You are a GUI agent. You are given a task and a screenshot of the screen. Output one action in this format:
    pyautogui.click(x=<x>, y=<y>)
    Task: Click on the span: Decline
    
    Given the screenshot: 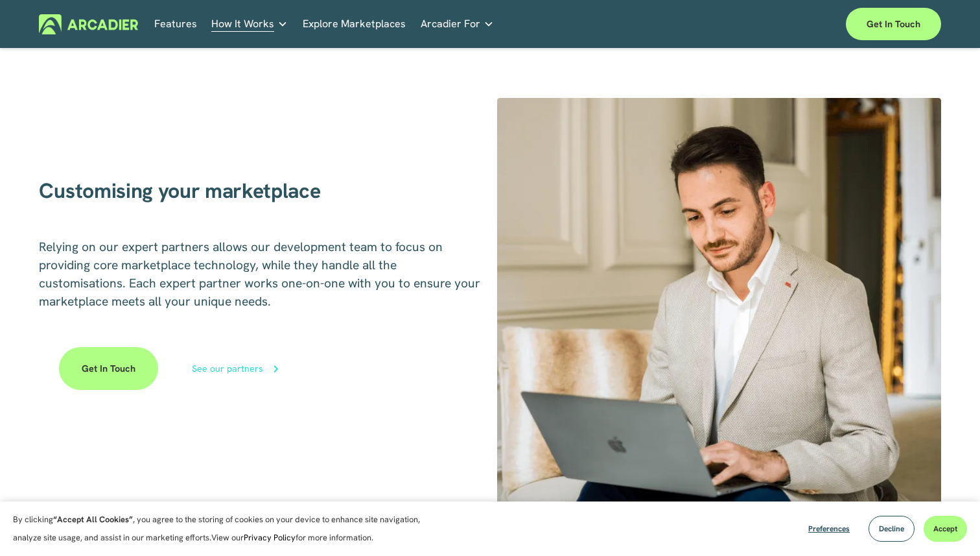 What is the action you would take?
    pyautogui.click(x=891, y=529)
    